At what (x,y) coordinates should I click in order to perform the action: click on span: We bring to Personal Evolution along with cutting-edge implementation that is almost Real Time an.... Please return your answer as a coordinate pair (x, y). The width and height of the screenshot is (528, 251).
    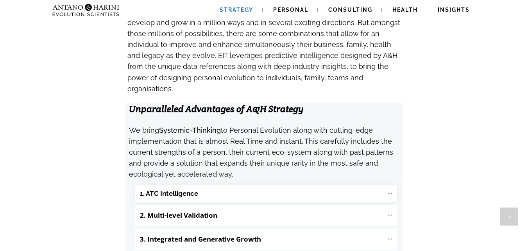
    Looking at the image, I should click on (261, 152).